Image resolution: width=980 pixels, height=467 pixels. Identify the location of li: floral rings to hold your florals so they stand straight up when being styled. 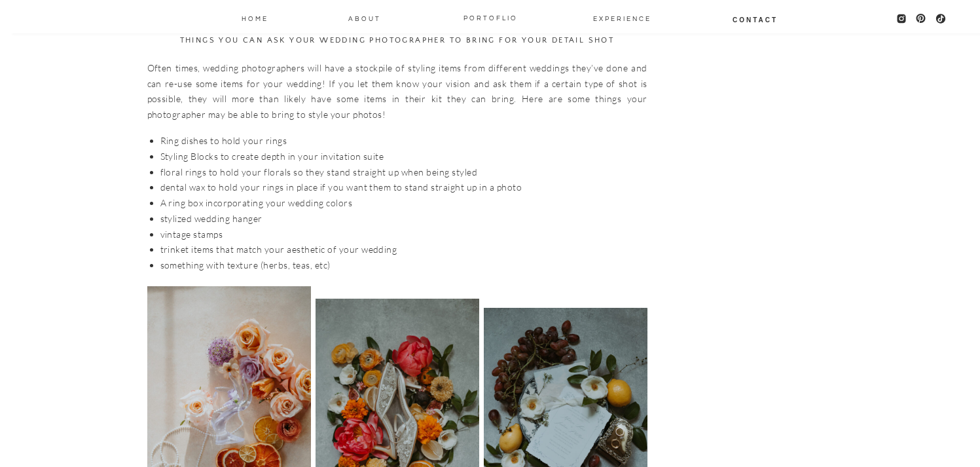
(404, 172).